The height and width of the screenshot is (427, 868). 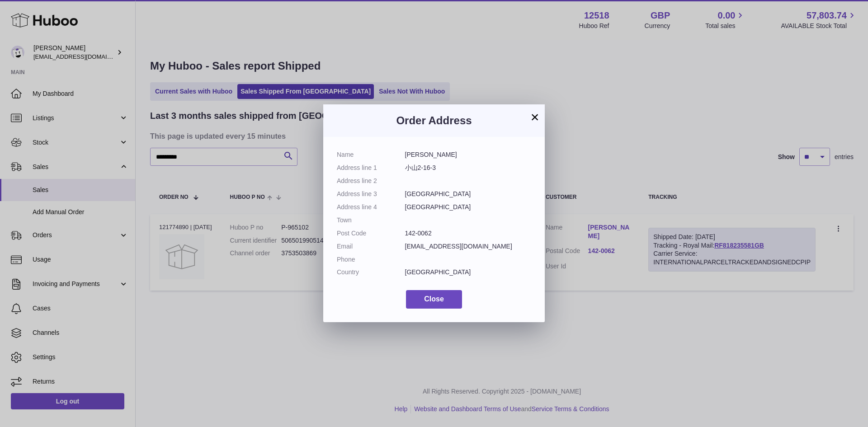 What do you see at coordinates (371, 154) in the screenshot?
I see `dt: Name` at bounding box center [371, 154].